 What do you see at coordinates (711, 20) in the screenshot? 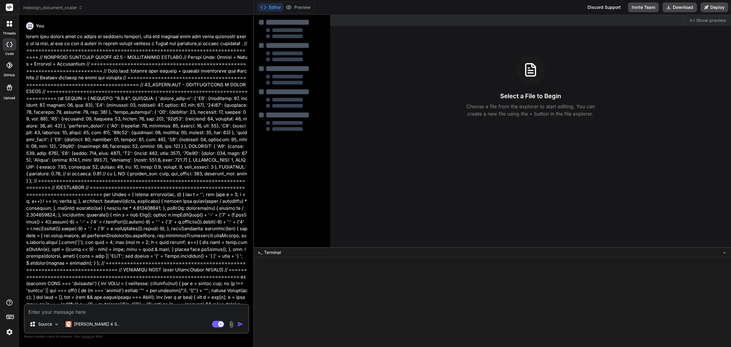
I see `span: Show preview` at bounding box center [711, 20].